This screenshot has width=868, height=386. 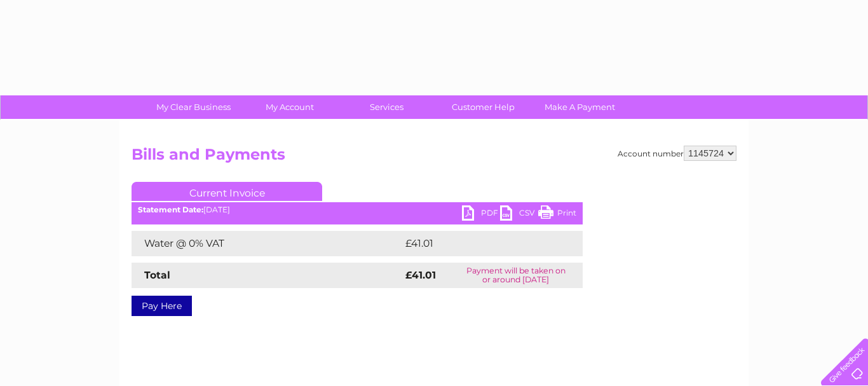 I want to click on a: Customer Help, so click(x=483, y=107).